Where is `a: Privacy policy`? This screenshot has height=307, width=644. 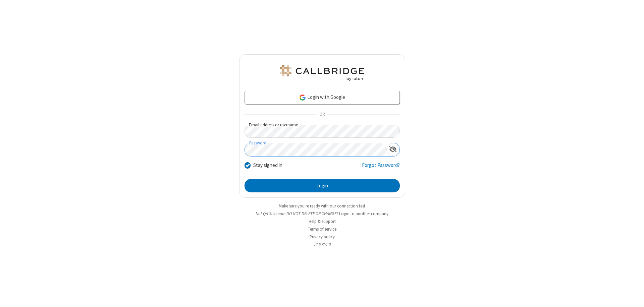
a: Privacy policy is located at coordinates (322, 237).